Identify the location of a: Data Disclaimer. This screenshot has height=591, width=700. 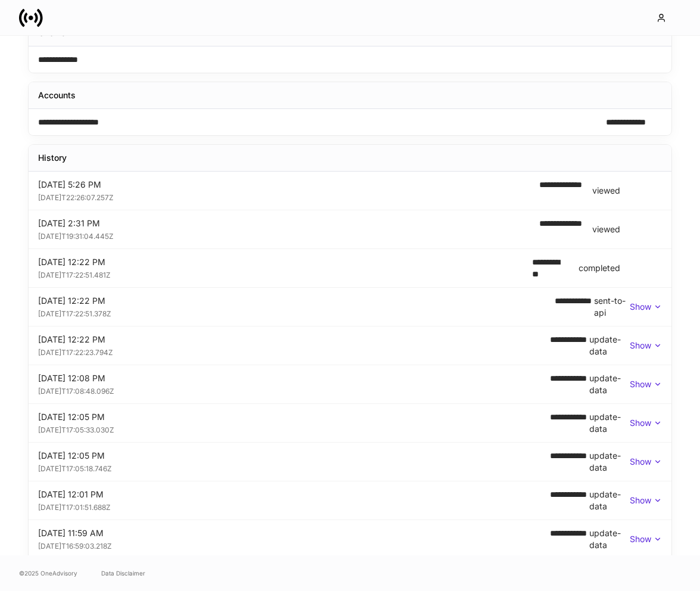
(123, 573).